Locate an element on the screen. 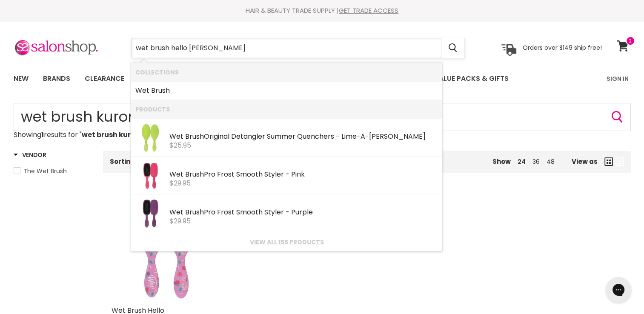 Image resolution: width=644 pixels, height=314 pixels. span: $25.95 is located at coordinates (180, 145).